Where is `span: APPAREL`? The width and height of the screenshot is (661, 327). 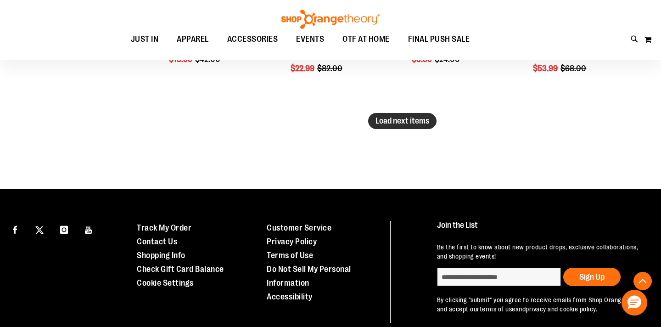 span: APPAREL is located at coordinates (193, 39).